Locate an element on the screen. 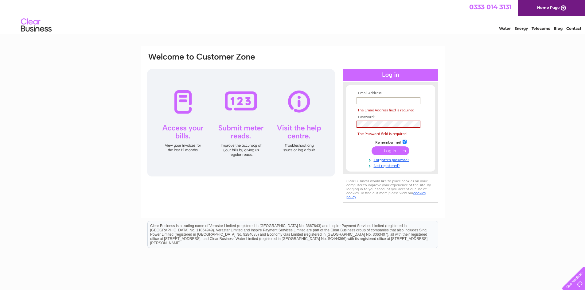 The image size is (585, 290). span: The Email Address field is required is located at coordinates (386, 110).